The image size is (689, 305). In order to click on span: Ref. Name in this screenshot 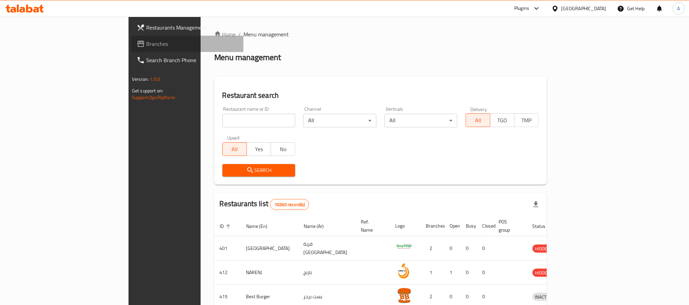, I will do `click(371, 226)`.